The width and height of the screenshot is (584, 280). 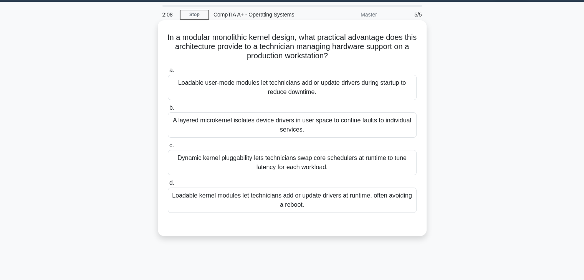 I want to click on div: Loadable user-mode modules let technicians add or update drivers during startup to reduce downtime., so click(x=292, y=88).